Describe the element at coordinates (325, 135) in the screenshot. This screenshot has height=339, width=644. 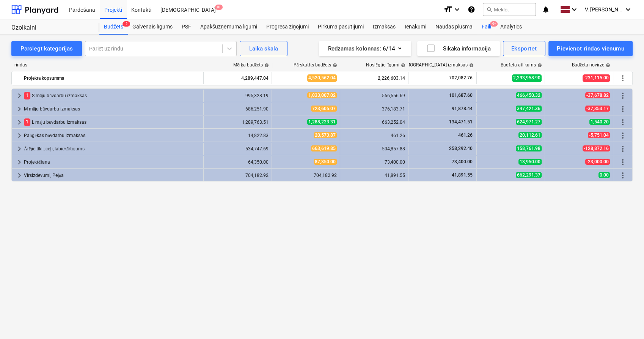
I see `span: 20,573.87` at that location.